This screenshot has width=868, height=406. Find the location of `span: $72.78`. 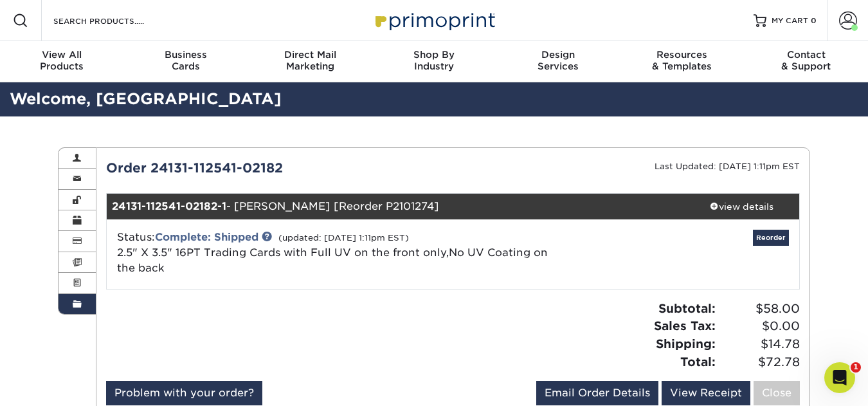

span: $72.78 is located at coordinates (759, 362).